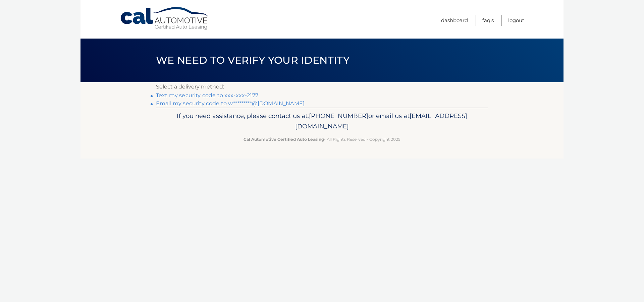  Describe the element at coordinates (207, 95) in the screenshot. I see `a: Text my security code to xxx-xxx-2177` at that location.